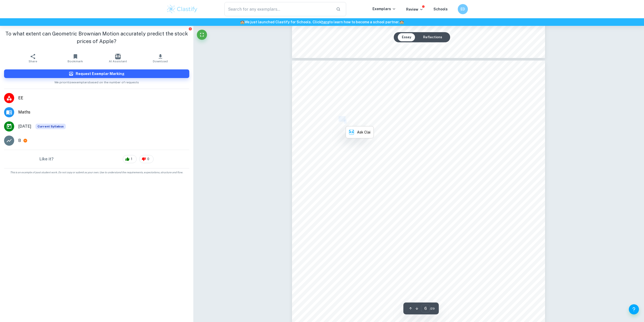 The width and height of the screenshot is (644, 322). Describe the element at coordinates (634, 309) in the screenshot. I see `button: Help and Feedback` at that location.